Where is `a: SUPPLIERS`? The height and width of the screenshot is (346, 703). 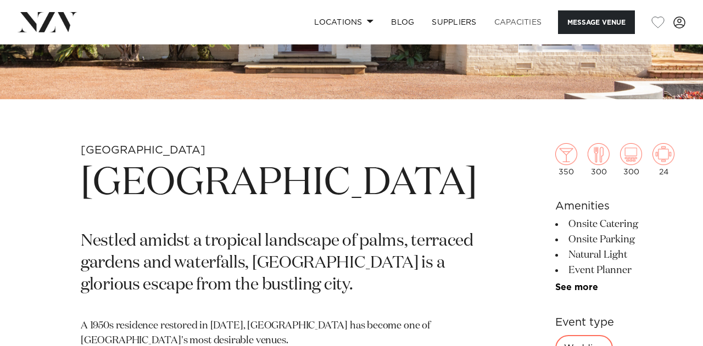
a: SUPPLIERS is located at coordinates (454, 22).